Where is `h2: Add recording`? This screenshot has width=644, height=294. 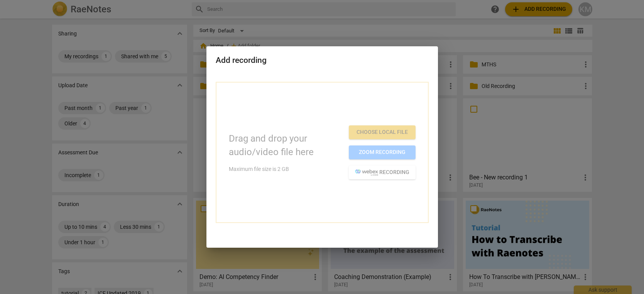
h2: Add recording is located at coordinates (322, 60).